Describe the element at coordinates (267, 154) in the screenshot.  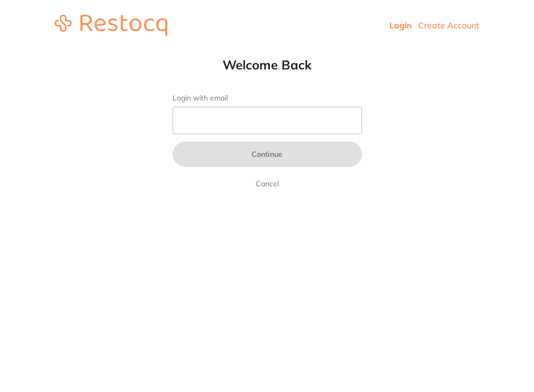
I see `button: Continue` at that location.